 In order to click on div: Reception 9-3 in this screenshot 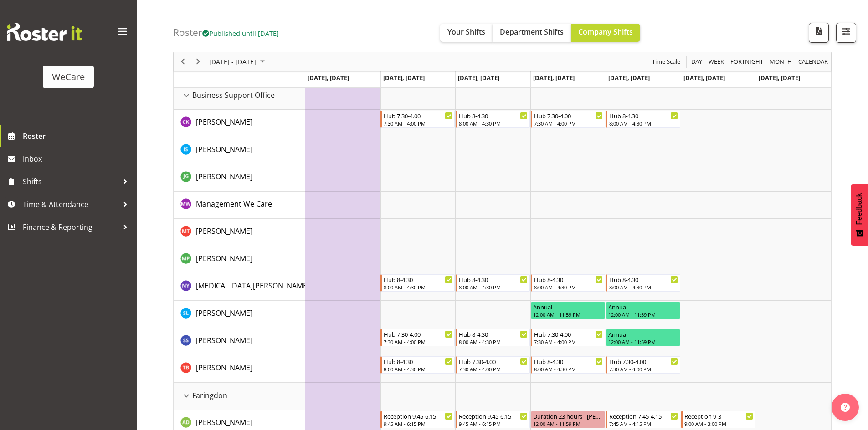, I will do `click(719, 416)`.